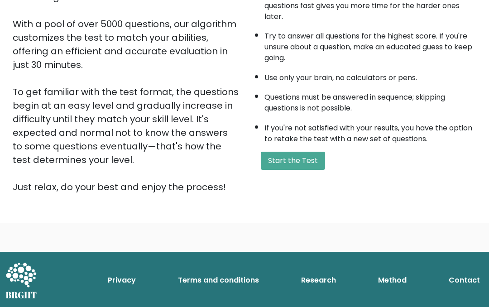  What do you see at coordinates (370, 76) in the screenshot?
I see `li: Use only your brain, no calculators or pens.` at bounding box center [370, 76].